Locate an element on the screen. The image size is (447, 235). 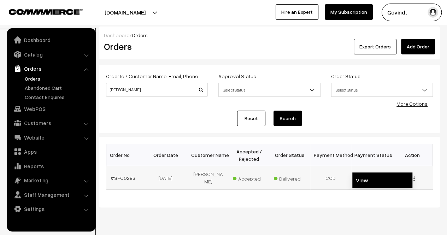
a: Reset is located at coordinates (251, 118).